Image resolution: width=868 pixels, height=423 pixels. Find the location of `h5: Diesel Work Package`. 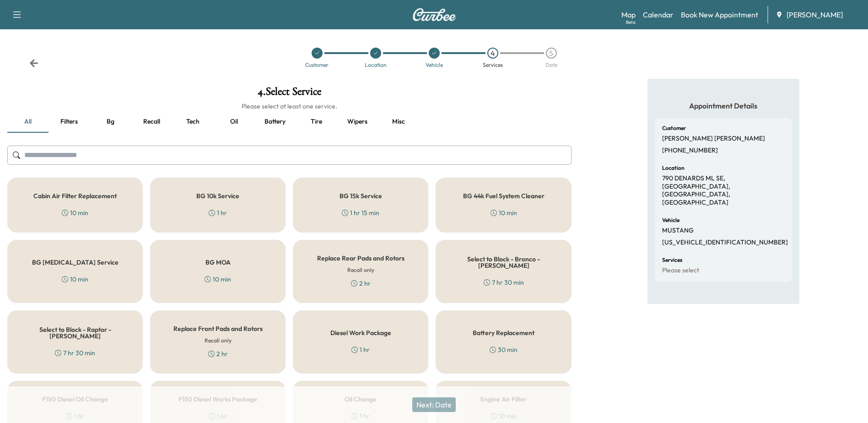

h5: Diesel Work Package is located at coordinates (360, 333).